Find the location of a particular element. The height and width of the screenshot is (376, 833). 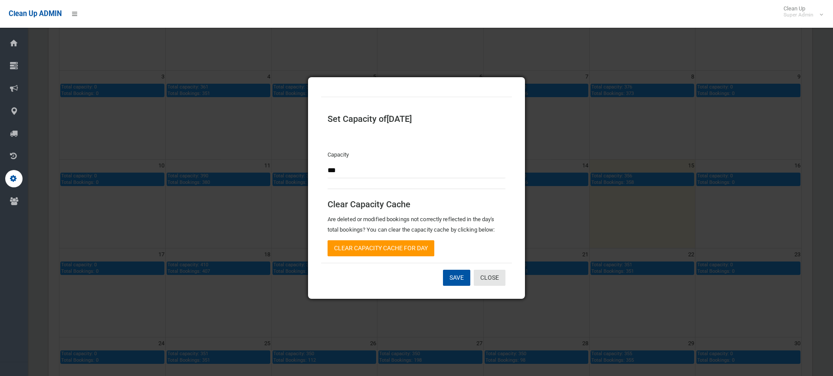

button: Save is located at coordinates (456, 278).